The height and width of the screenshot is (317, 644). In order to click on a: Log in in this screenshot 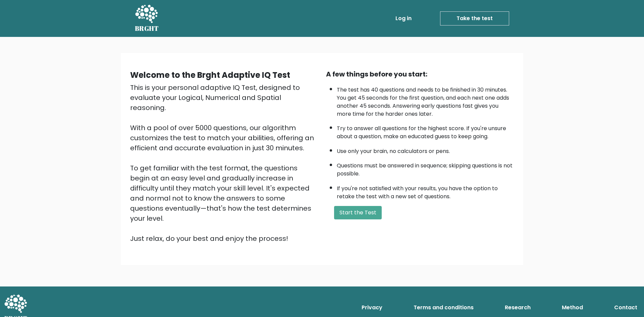, I will do `click(404, 18)`.